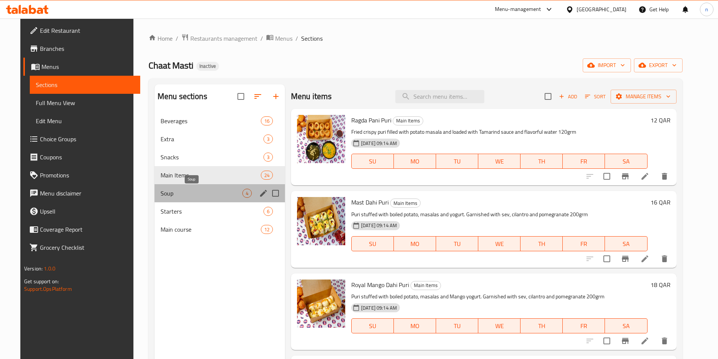 The image size is (718, 359). I want to click on nav: Menu sections, so click(220, 175).